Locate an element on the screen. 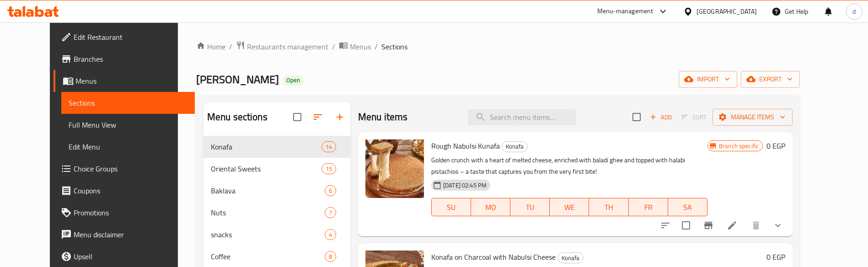 Image resolution: width=868 pixels, height=267 pixels. span: Edit Menu is located at coordinates (128, 147).